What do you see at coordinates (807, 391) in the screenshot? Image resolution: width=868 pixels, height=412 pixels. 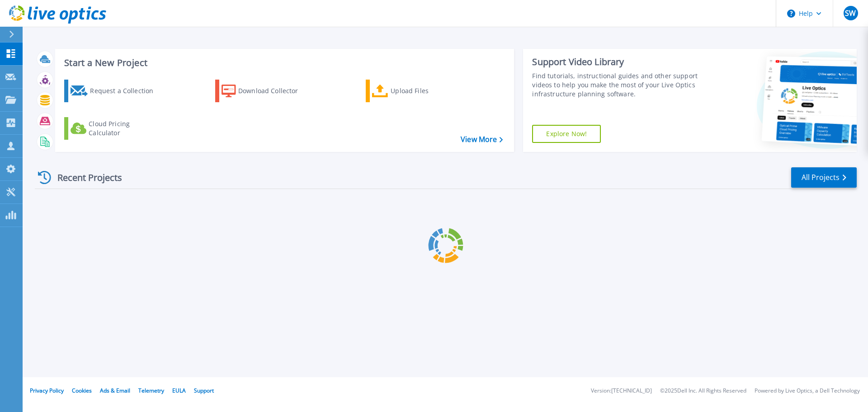 I see `li: Powered by Live Optics, a Dell Technology` at bounding box center [807, 391].